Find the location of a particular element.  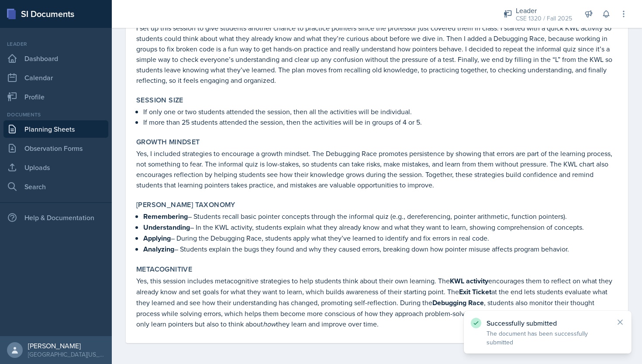

p: If more than 25 students attended the session, then the activities will be in groups of 4 or 5. is located at coordinates (380, 122).